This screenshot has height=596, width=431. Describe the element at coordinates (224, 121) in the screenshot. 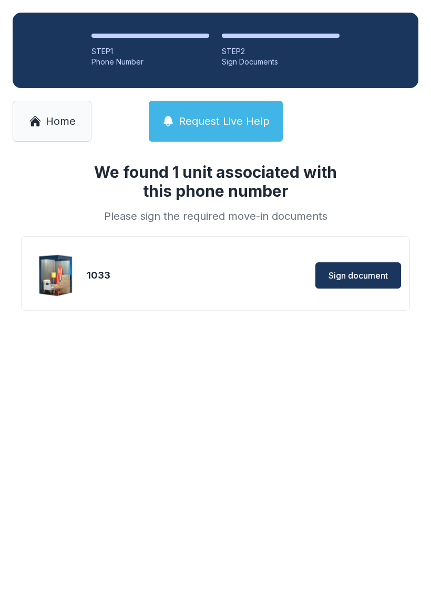

I see `span: Request Live Help` at that location.